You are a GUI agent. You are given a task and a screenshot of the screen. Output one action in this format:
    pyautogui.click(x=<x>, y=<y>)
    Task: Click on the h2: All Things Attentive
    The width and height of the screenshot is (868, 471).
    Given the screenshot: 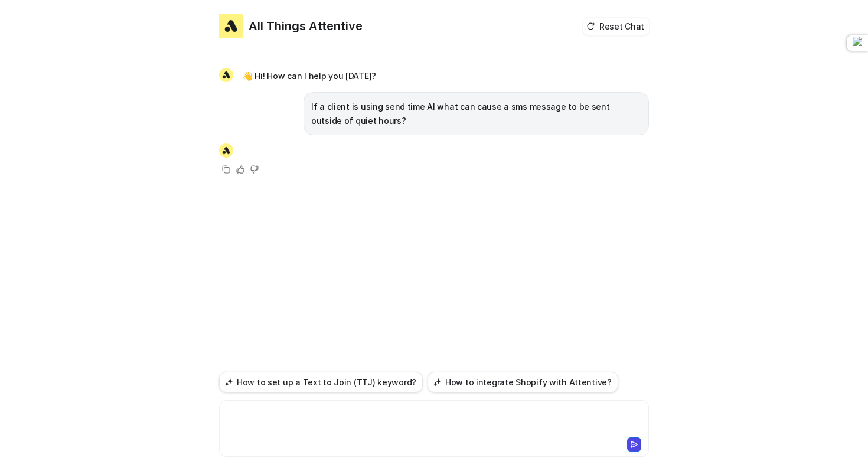 What is the action you would take?
    pyautogui.click(x=305, y=26)
    